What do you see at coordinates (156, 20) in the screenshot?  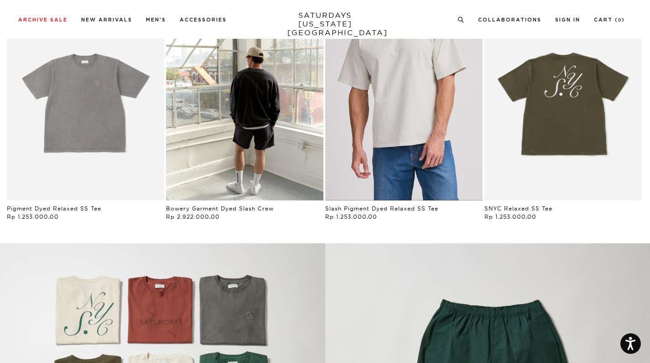 I see `a: Men's` at bounding box center [156, 20].